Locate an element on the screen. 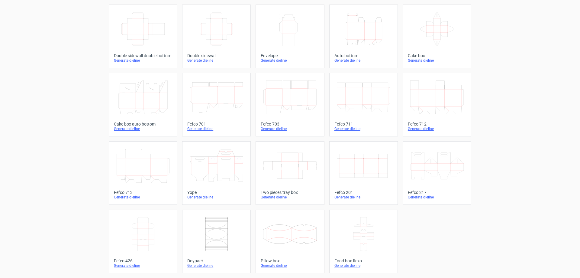  a: Cake box auto bottomGenerate dieline is located at coordinates (143, 104).